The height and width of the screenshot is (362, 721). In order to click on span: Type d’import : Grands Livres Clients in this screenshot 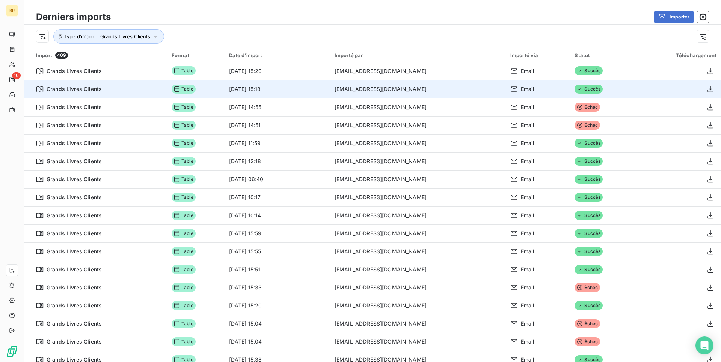, I will do `click(107, 36)`.